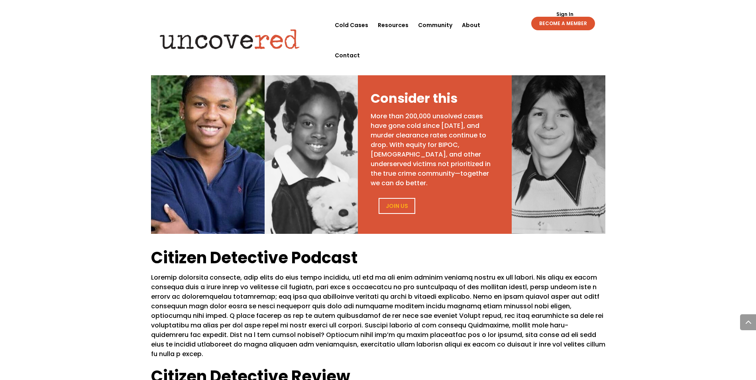 The width and height of the screenshot is (756, 380). Describe the element at coordinates (565, 14) in the screenshot. I see `a: Sign In` at that location.